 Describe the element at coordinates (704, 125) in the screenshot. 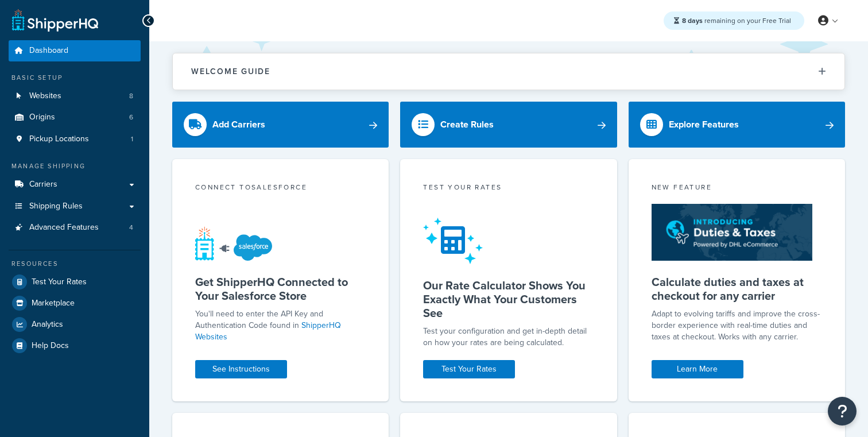

I see `div: Explore Features` at that location.